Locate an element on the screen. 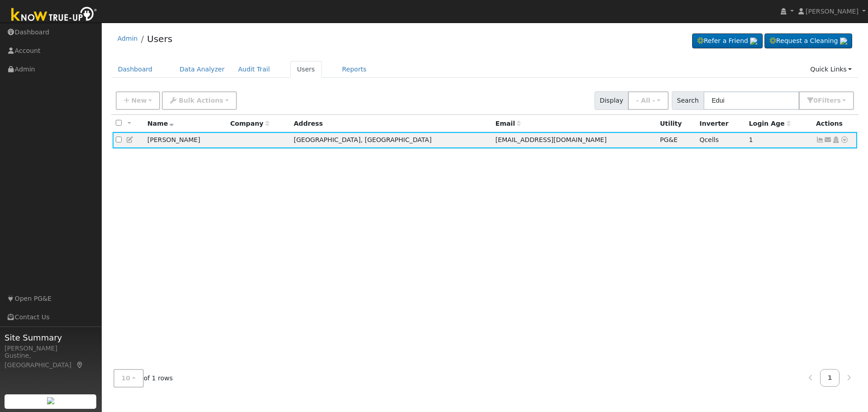 This screenshot has height=412, width=868. button: Bulk Actions is located at coordinates (199, 101).